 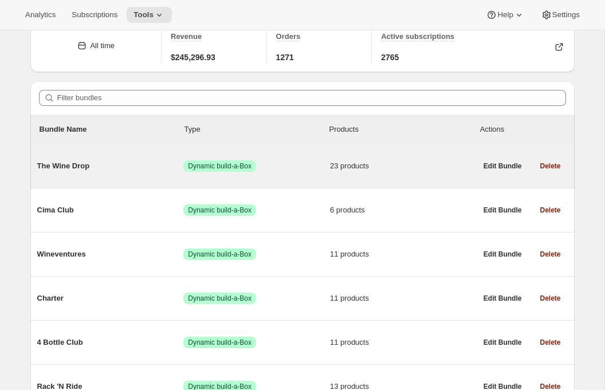 I want to click on span: 1271, so click(x=285, y=57).